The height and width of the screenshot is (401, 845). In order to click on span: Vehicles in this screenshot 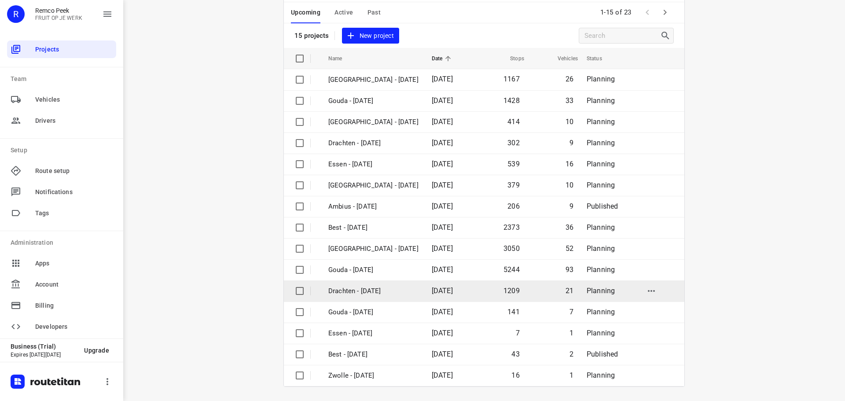, I will do `click(74, 99)`.